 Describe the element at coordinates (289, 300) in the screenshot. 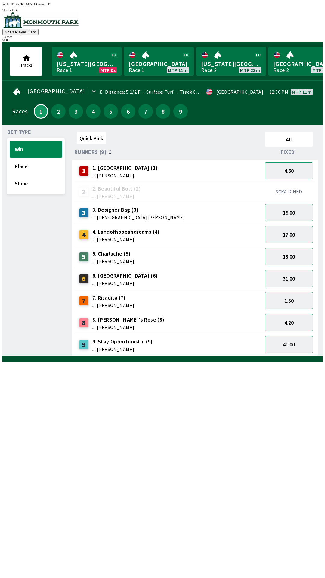

I see `span: 1.80` at that location.